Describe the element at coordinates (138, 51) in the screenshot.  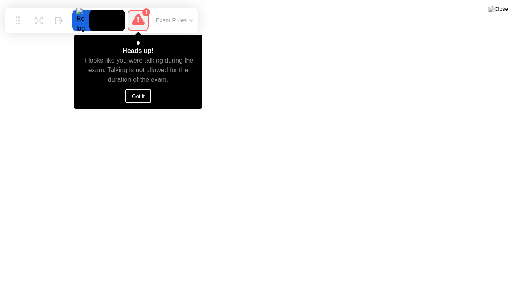
I see `div: Heads up!` at that location.